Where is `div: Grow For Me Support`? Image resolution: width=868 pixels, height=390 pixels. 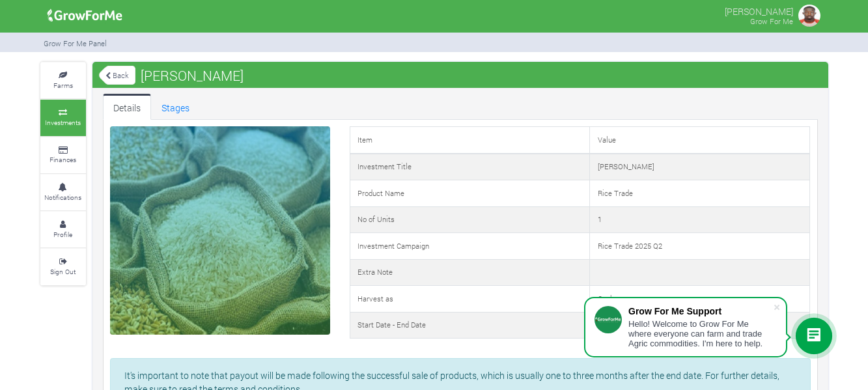
div: Grow For Me Support is located at coordinates (701, 311).